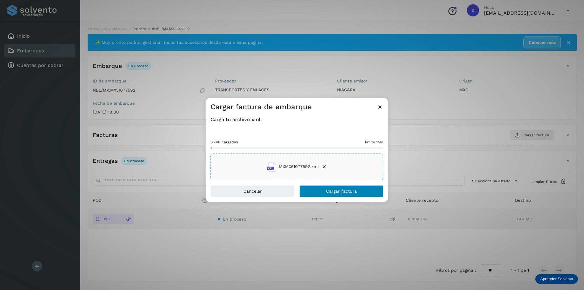 The image size is (584, 290). I want to click on div: Aprender Solvento, so click(556, 279).